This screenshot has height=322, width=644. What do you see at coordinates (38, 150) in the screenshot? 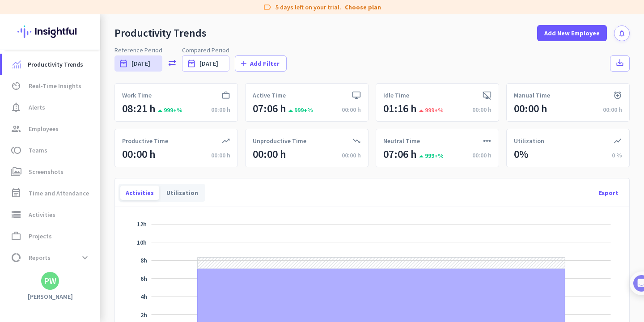
I see `span: Teams` at bounding box center [38, 150].